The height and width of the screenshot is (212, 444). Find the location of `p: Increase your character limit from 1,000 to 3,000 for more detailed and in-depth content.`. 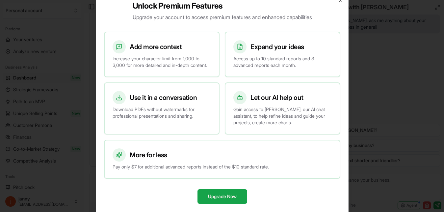

p: Increase your character limit from 1,000 to 3,000 for more detailed and in-depth content. is located at coordinates (162, 62).